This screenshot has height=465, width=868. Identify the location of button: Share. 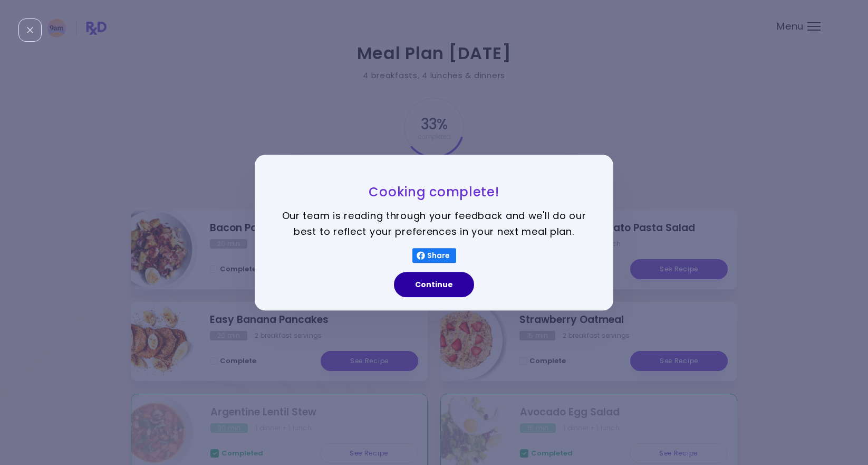
(434, 256).